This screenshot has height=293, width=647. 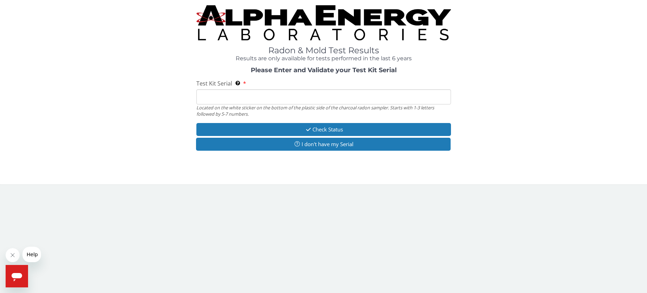 I want to click on h4: Results are only available for tests performed in the last 6 years, so click(x=324, y=59).